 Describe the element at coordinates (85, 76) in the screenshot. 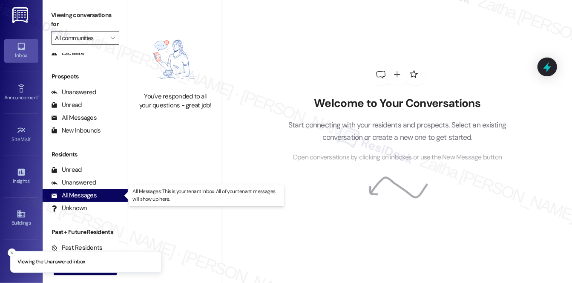

I see `div: Prospects` at that location.